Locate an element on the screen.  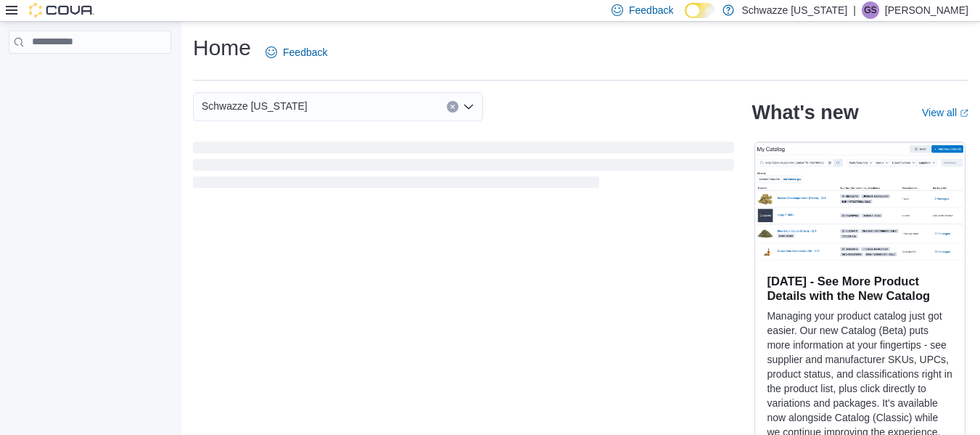
svg: External link is located at coordinates (964, 113).